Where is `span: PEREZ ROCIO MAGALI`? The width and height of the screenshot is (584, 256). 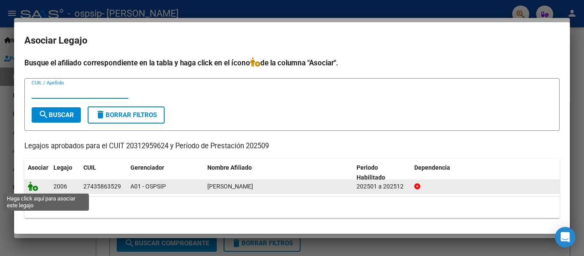 span: PEREZ ROCIO MAGALI is located at coordinates (230, 186).